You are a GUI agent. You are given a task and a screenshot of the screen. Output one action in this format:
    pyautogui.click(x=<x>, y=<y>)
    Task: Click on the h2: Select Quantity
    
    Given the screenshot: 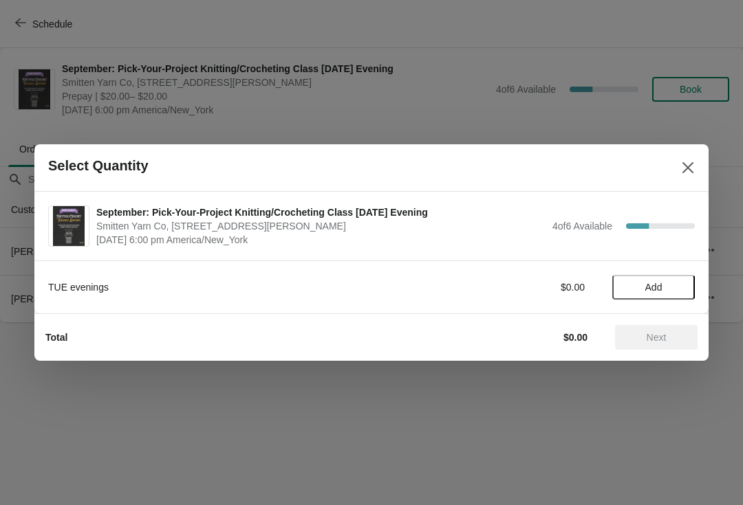 What is the action you would take?
    pyautogui.click(x=98, y=166)
    